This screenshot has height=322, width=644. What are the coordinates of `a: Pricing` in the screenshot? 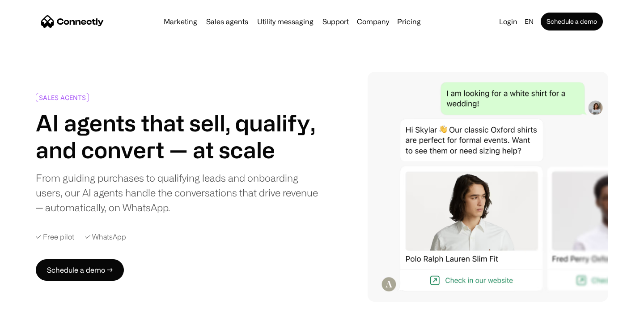 It's located at (409, 22).